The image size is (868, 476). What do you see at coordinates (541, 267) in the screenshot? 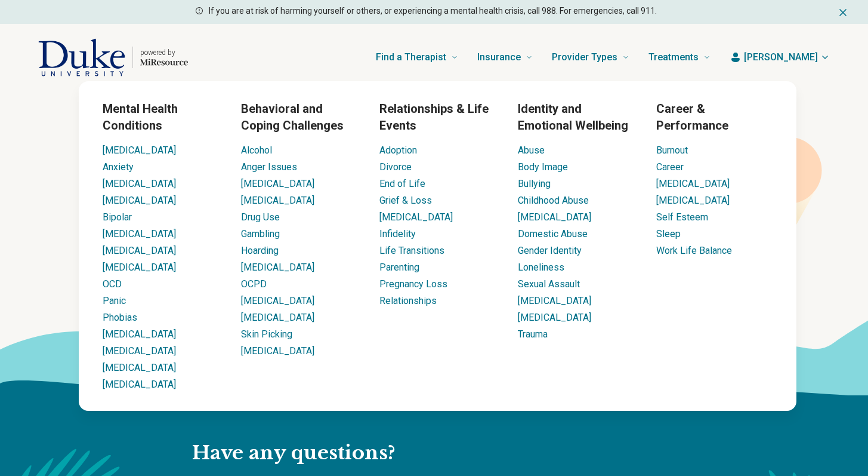
I see `a: Loneliness` at bounding box center [541, 267].